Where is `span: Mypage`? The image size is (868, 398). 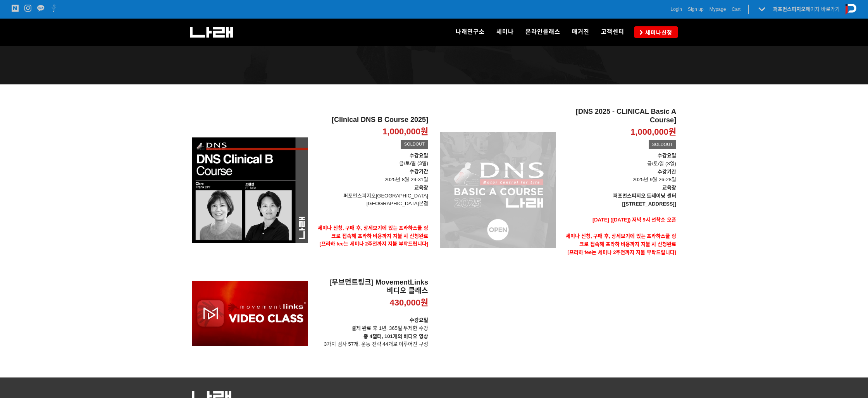 span: Mypage is located at coordinates (718, 9).